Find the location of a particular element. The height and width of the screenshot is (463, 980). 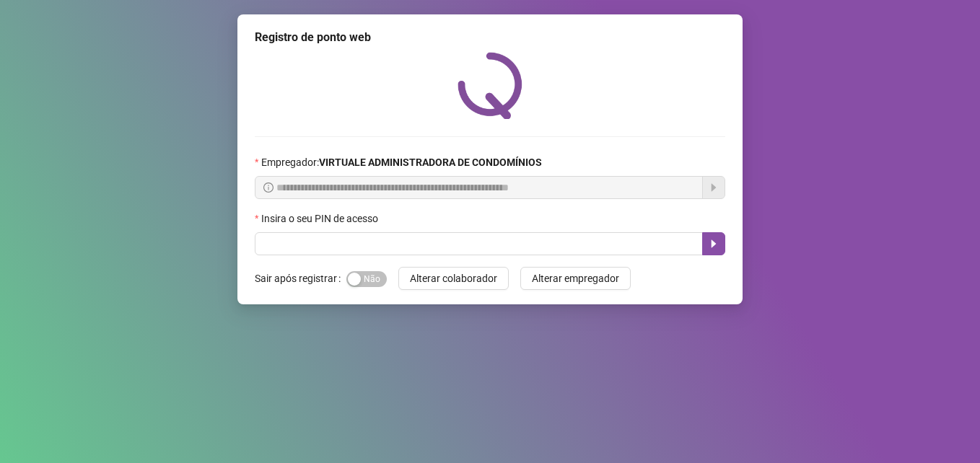

span: caret-right is located at coordinates (714, 244).